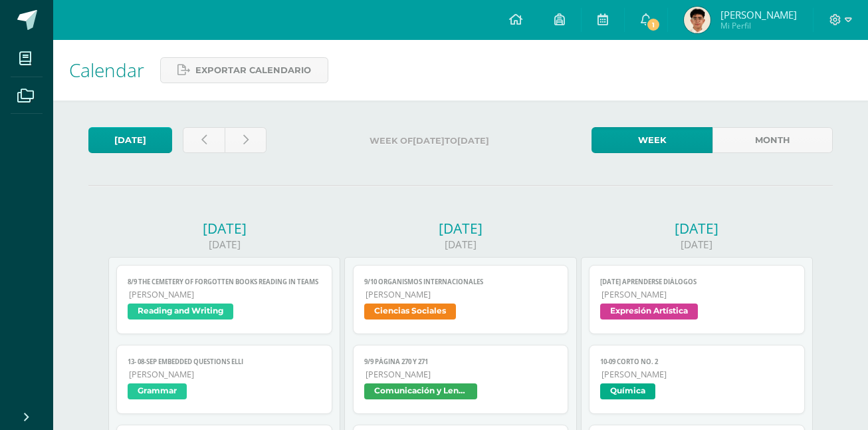 The image size is (868, 430). I want to click on span: 9/10 Organismos Internacionales, so click(461, 281).